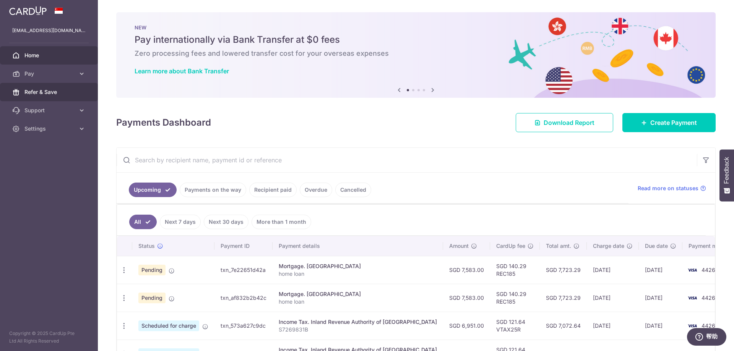 This screenshot has width=734, height=351. I want to click on a: Next 7 days, so click(180, 222).